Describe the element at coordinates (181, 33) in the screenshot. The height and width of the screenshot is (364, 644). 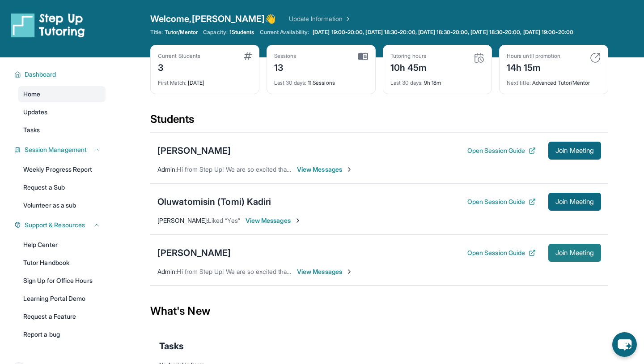
I see `span: Tutor/Mentor` at that location.